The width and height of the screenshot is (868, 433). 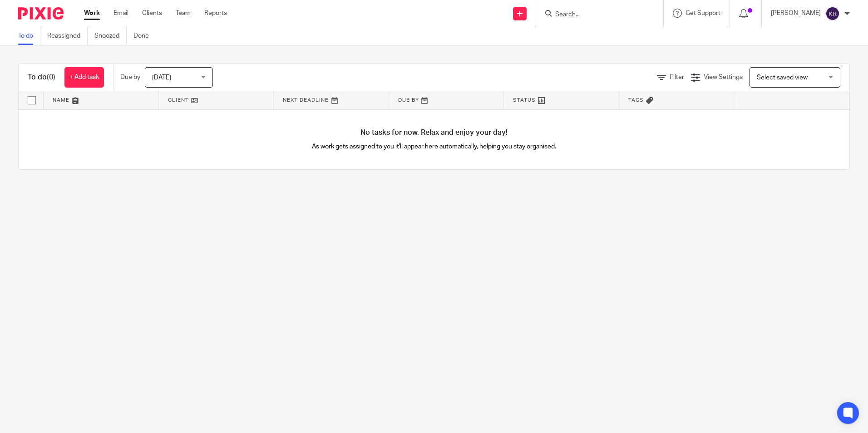 I want to click on a: + Add task, so click(x=84, y=77).